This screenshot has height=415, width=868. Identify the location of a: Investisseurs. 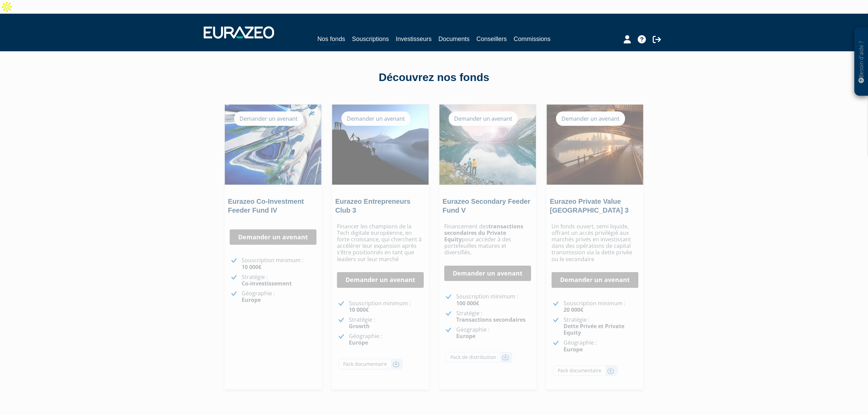
(414, 39).